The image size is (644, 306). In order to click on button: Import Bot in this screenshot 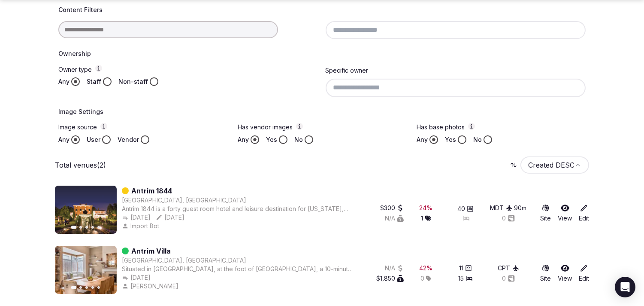, I will do `click(141, 226)`.